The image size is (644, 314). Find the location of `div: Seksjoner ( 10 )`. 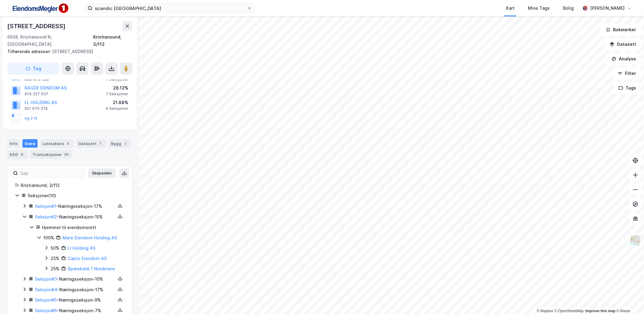

div: Seksjoner ( 10 ) is located at coordinates (76, 196).